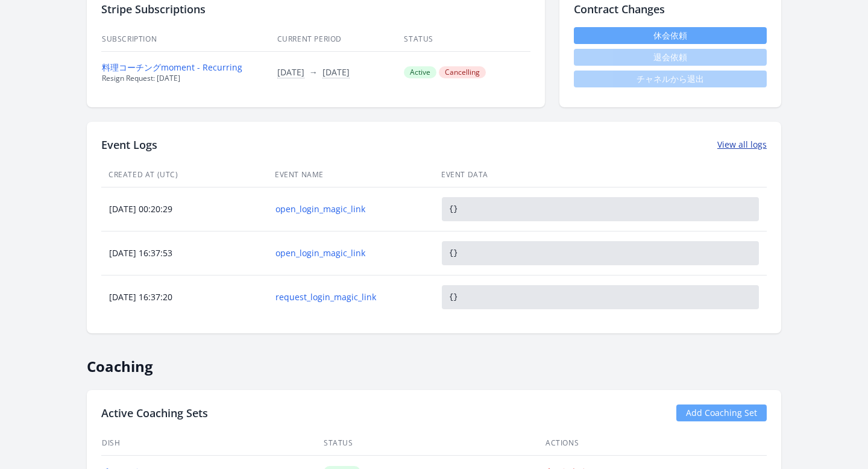 The width and height of the screenshot is (868, 469). I want to click on th: Event Name, so click(351, 175).